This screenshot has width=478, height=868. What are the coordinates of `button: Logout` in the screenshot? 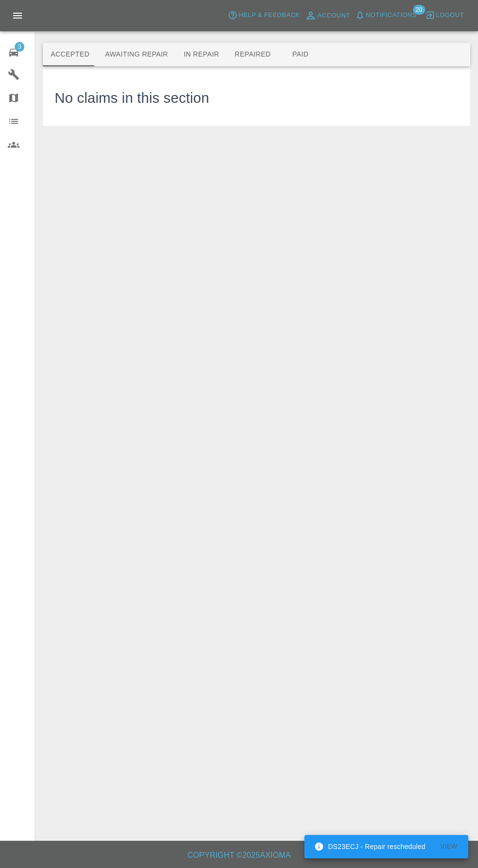 It's located at (445, 15).